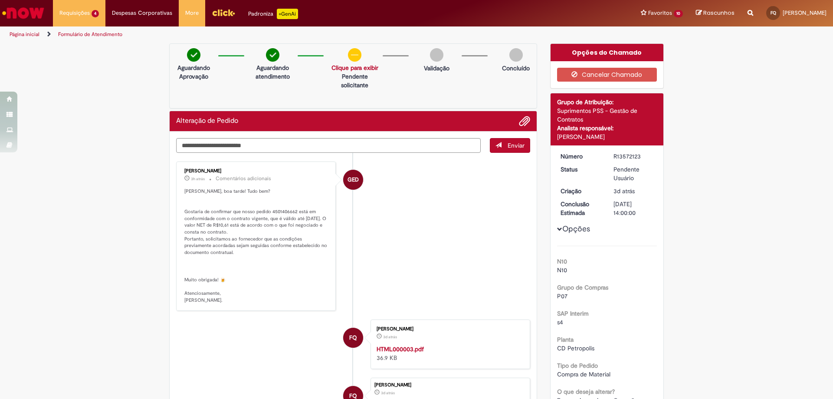  What do you see at coordinates (607, 75) in the screenshot?
I see `button: Cancelar Chamado` at bounding box center [607, 75].